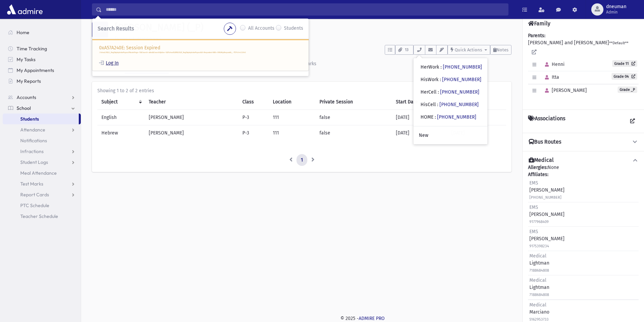 The height and width of the screenshot is (322, 644). What do you see at coordinates (200, 53) in the screenshot?
I see `p: /School/REG/_RegDisplayIndexPopout?NumInPage=10&Search=zishol&SearchOption=%2FSchool%2FREG%2F_Reg...` at bounding box center [200, 53].